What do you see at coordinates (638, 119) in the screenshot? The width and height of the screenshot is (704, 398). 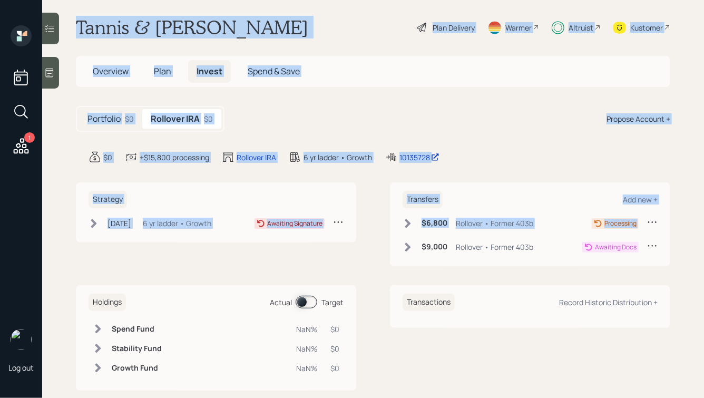 I see `div: Propose Account +` at bounding box center [638, 119].